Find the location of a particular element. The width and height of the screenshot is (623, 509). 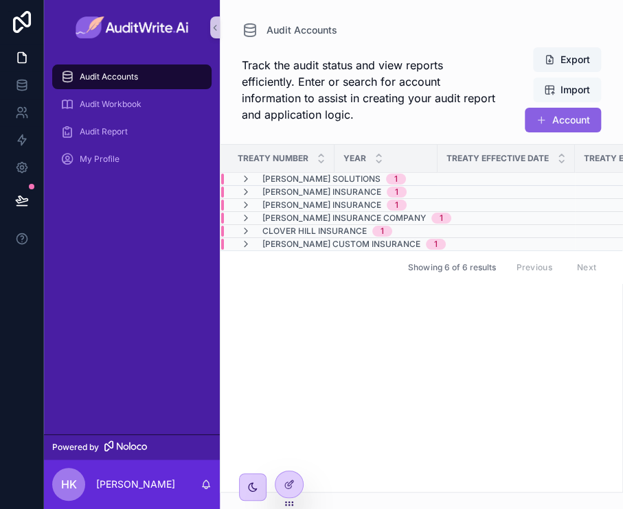

span: Clover Hill Insurance is located at coordinates (314, 231).